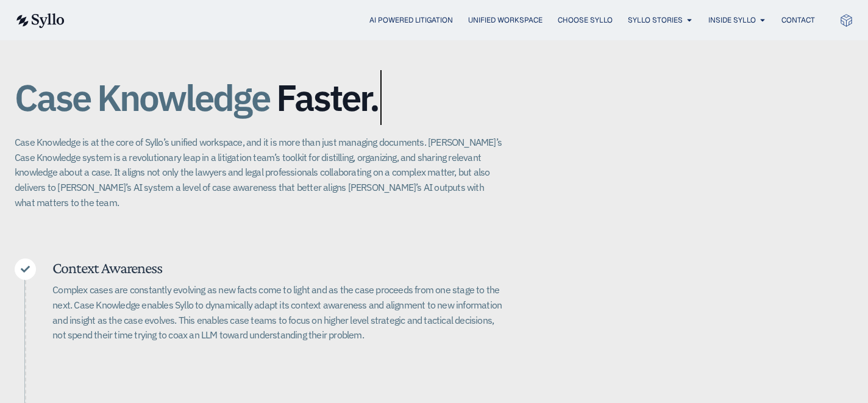 The width and height of the screenshot is (868, 403). Describe the element at coordinates (451, 20) in the screenshot. I see `nav: Menu` at that location.